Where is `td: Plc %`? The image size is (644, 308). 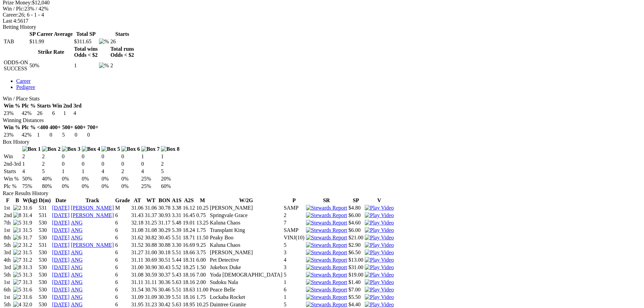
td: Plc % is located at coordinates (12, 186).